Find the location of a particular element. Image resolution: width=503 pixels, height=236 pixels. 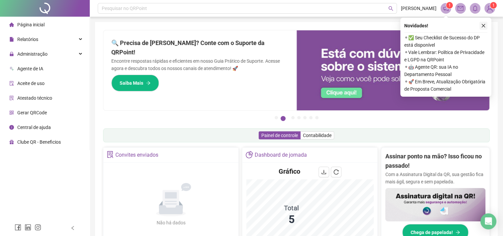

p: Encontre respostas rápidas e eficientes em nosso Guia Prático de Suporte. Acesse agora e descubra... is located at coordinates (200, 65).